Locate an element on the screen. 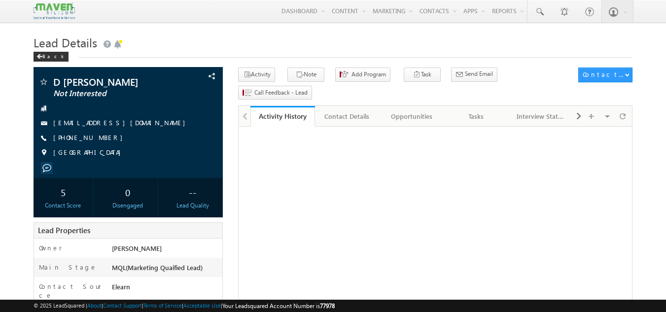 This screenshot has width=666, height=312. div: Contact Score is located at coordinates (63, 206).